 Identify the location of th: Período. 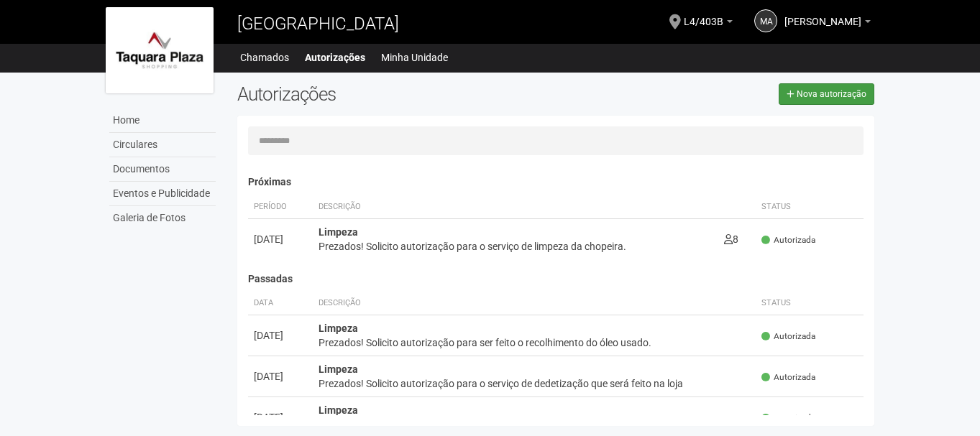
(280, 207).